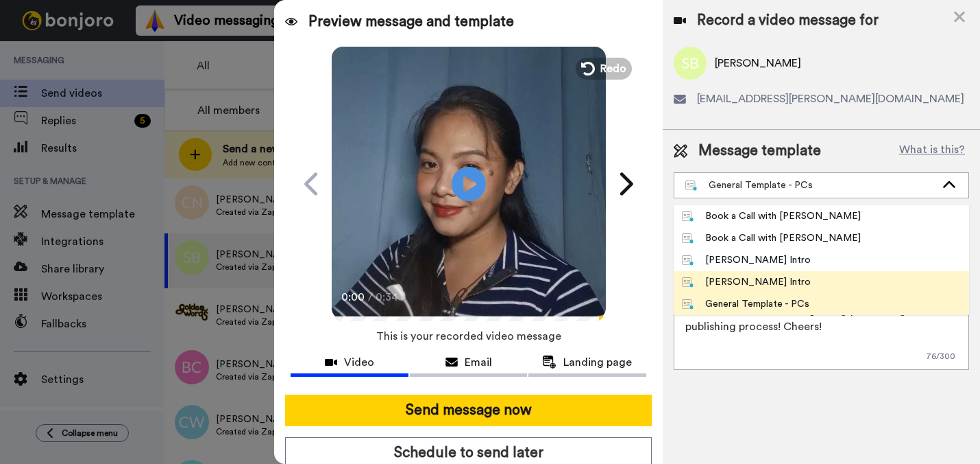  What do you see at coordinates (759, 151) in the screenshot?
I see `span: Message template` at bounding box center [759, 151].